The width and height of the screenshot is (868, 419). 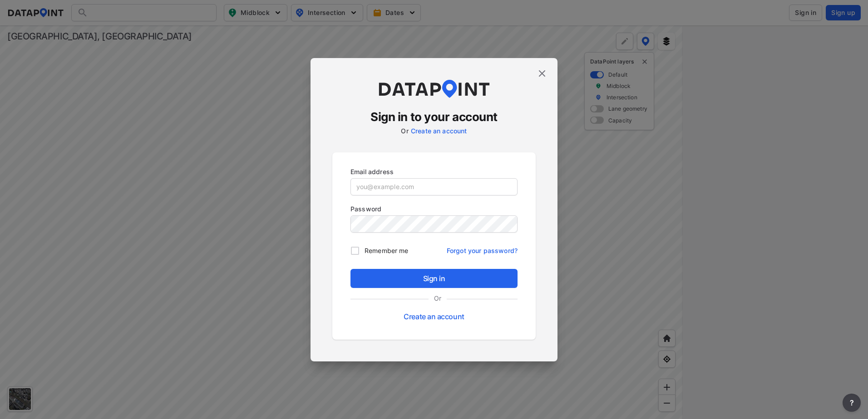 I want to click on button: more, so click(x=852, y=403).